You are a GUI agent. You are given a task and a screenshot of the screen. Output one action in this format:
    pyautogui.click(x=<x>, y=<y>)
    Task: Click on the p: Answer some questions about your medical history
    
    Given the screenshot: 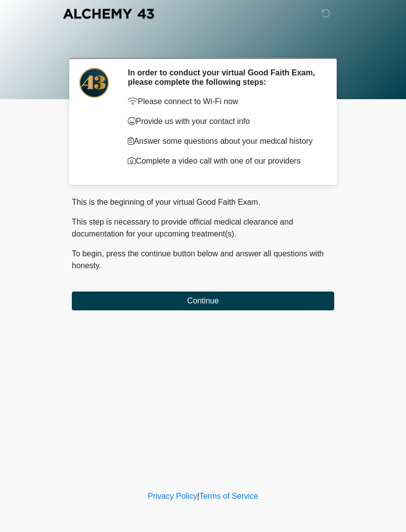 What is the action you would take?
    pyautogui.click(x=223, y=141)
    